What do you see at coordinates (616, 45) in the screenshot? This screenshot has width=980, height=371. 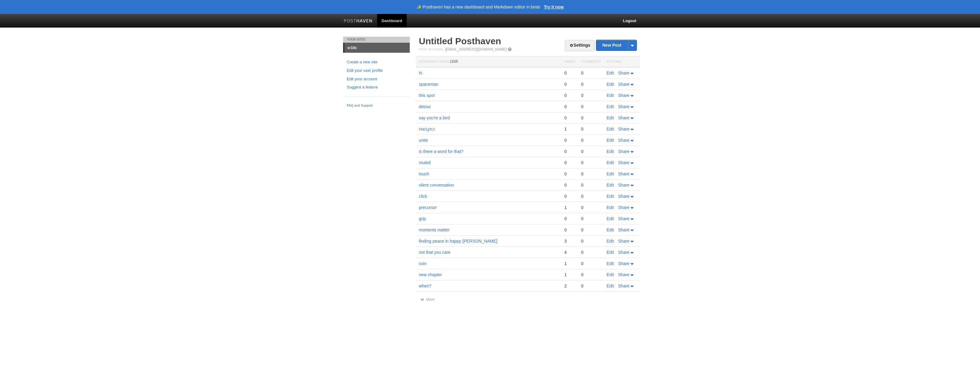 I see `a: New Post` at bounding box center [616, 45].